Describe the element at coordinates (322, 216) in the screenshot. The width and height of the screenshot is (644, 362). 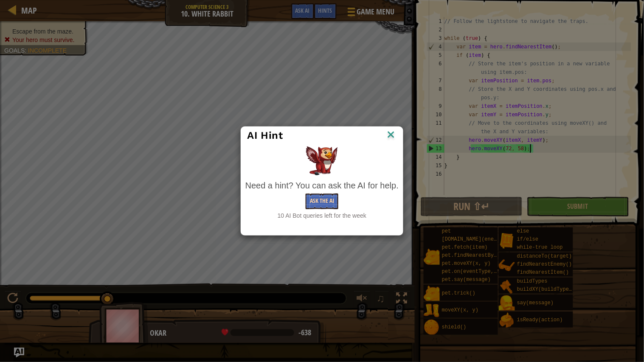
I see `div: 10 AI Bot queries left for the week` at that location.